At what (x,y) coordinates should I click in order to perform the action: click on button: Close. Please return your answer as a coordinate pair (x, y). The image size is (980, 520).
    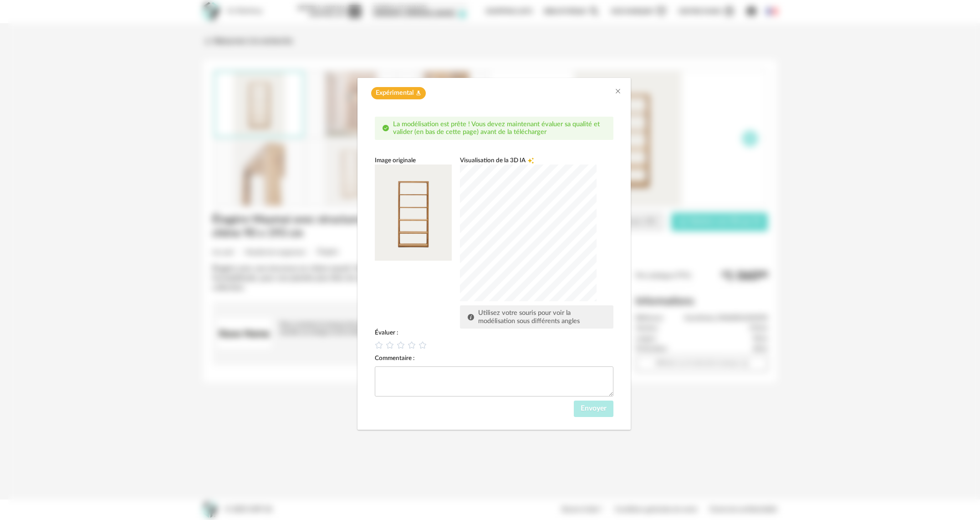
    Looking at the image, I should click on (618, 91).